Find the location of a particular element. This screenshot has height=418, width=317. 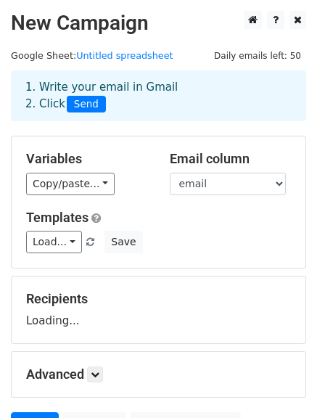

a: Copy/paste... is located at coordinates (70, 183).